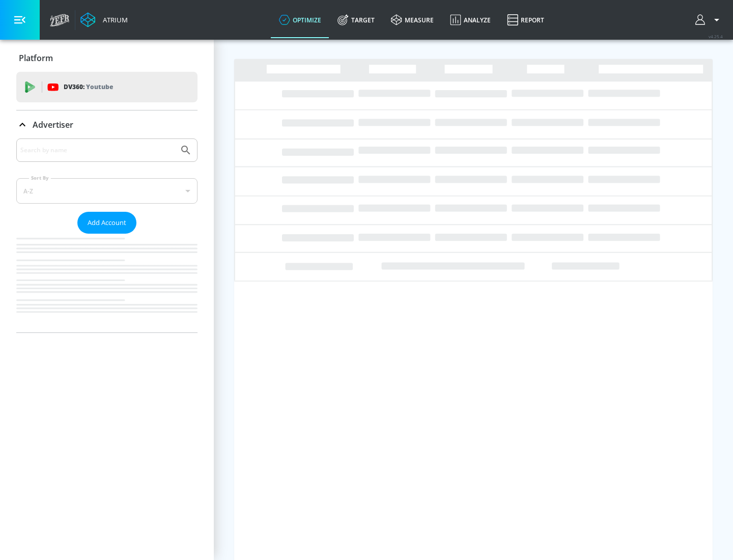  What do you see at coordinates (413, 20) in the screenshot?
I see `a: measure` at bounding box center [413, 20].